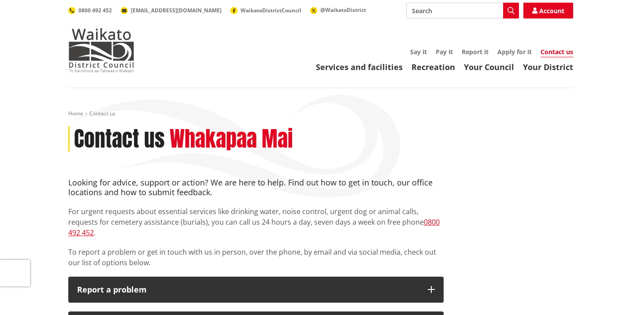 The image size is (641, 315). What do you see at coordinates (271, 10) in the screenshot?
I see `span: WaikatoDistrictCouncil` at bounding box center [271, 10].